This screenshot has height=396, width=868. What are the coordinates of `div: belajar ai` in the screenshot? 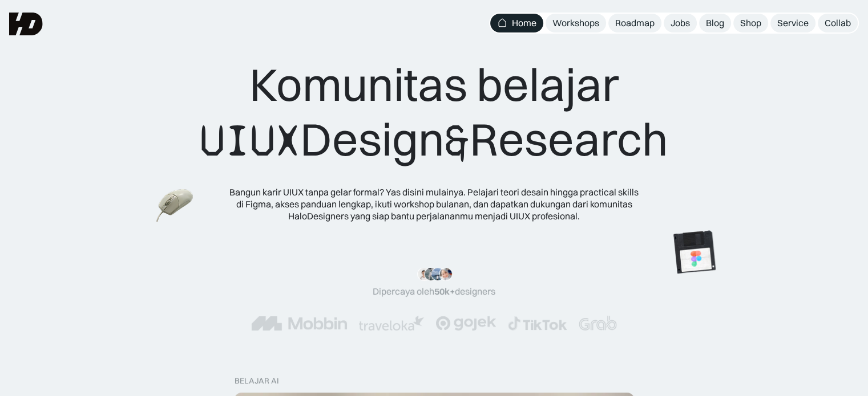 It's located at (256, 381).